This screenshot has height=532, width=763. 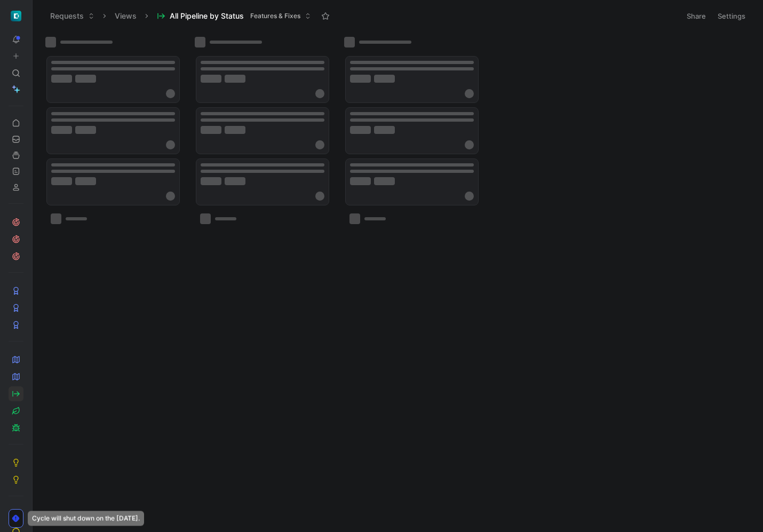 I want to click on button: Share, so click(x=696, y=16).